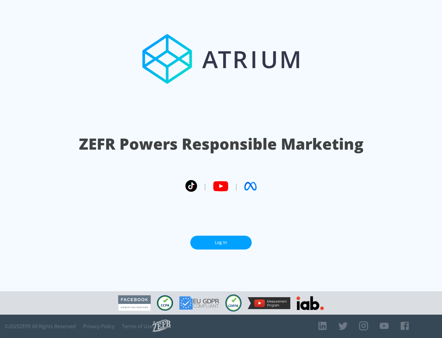  I want to click on img: CCPA Compliant, so click(165, 303).